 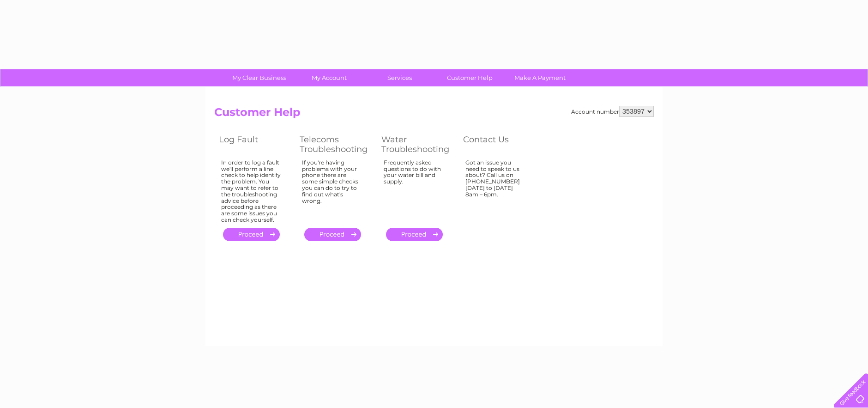 I want to click on div: If you're having problems with your phone there are some simple checks you can do to try to find ..., so click(x=333, y=190).